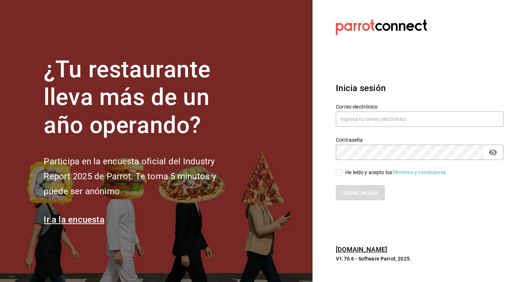 The height and width of the screenshot is (282, 521). Describe the element at coordinates (142, 176) in the screenshot. I see `h2: Participa en la encuesta oficial del Industry Report 2025 de Parrot. Te toma 5 minutos y puede se...` at that location.